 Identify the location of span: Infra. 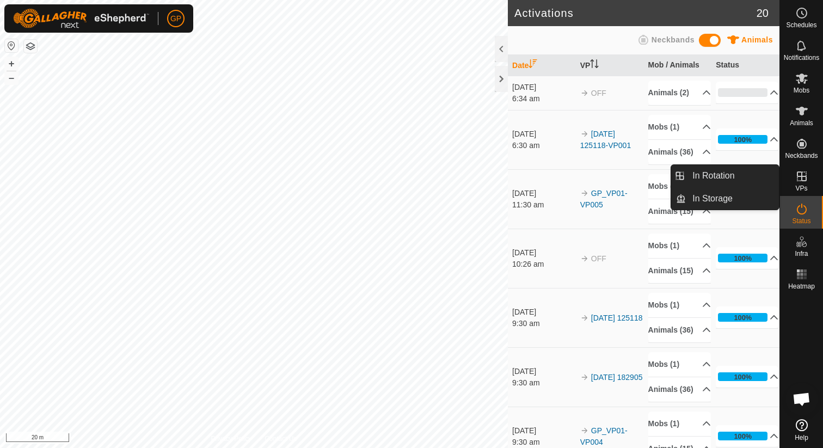
(801, 254).